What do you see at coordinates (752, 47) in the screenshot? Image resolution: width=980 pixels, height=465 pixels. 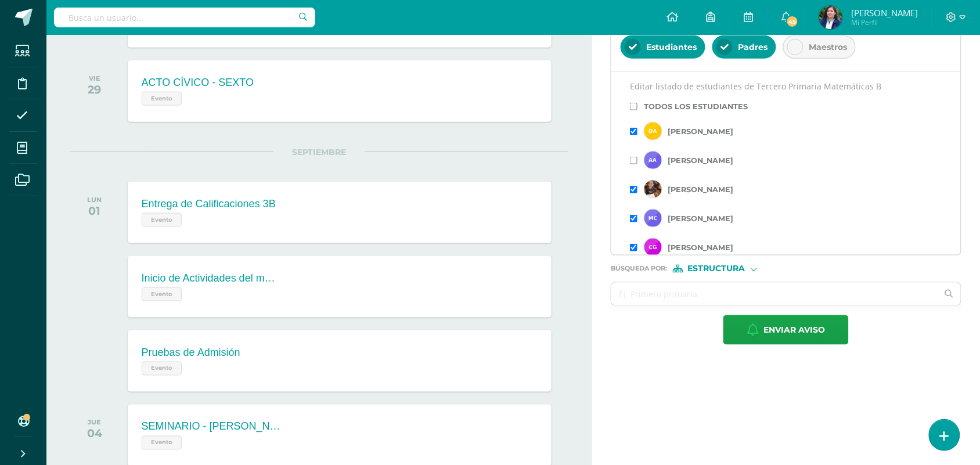 I see `span: Padres` at bounding box center [752, 47].